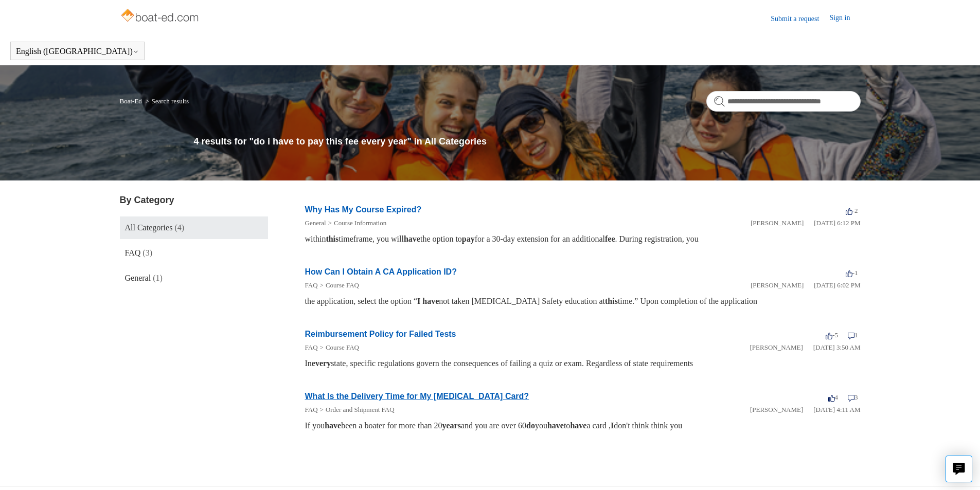 The width and height of the screenshot is (980, 490). Describe the element at coordinates (363, 209) in the screenshot. I see `a: Why Has My Course Expired?` at that location.